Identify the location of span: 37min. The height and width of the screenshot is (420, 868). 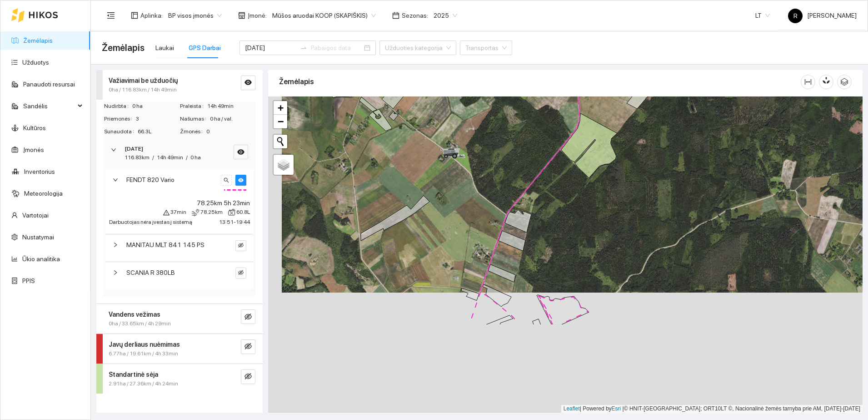
(178, 212).